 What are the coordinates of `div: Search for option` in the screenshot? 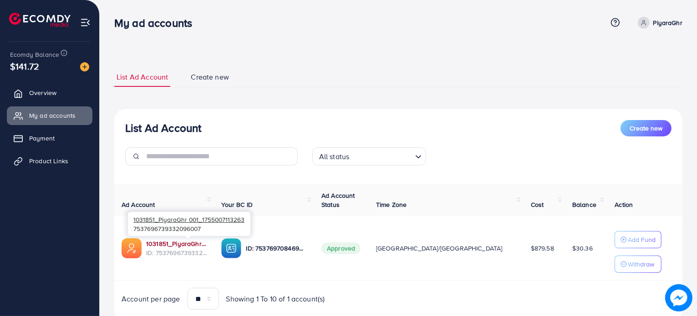 It's located at (369, 157).